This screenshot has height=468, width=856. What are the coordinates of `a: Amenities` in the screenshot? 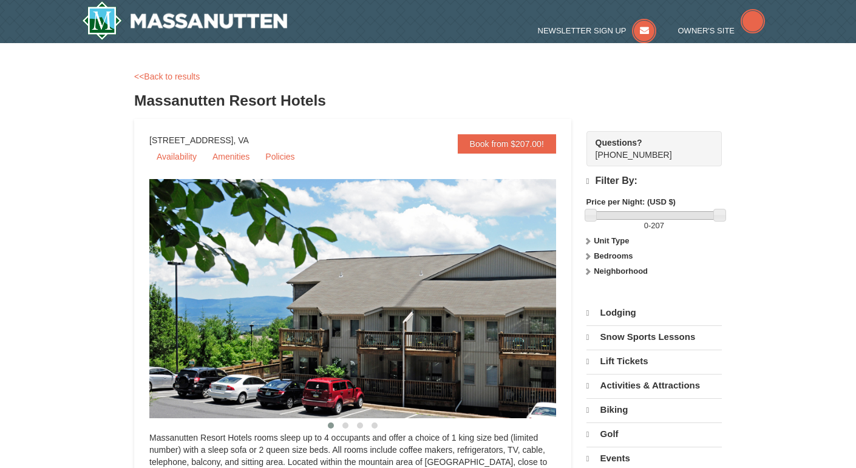 It's located at (231, 157).